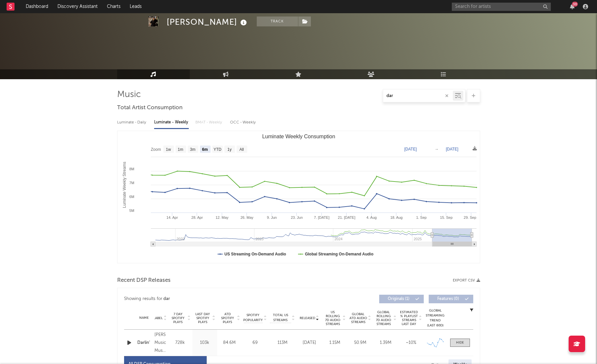 Image resolution: width=597 pixels, height=364 pixels. Describe the element at coordinates (298, 136) in the screenshot. I see `text: Luminate Weekly Consumption` at that location.